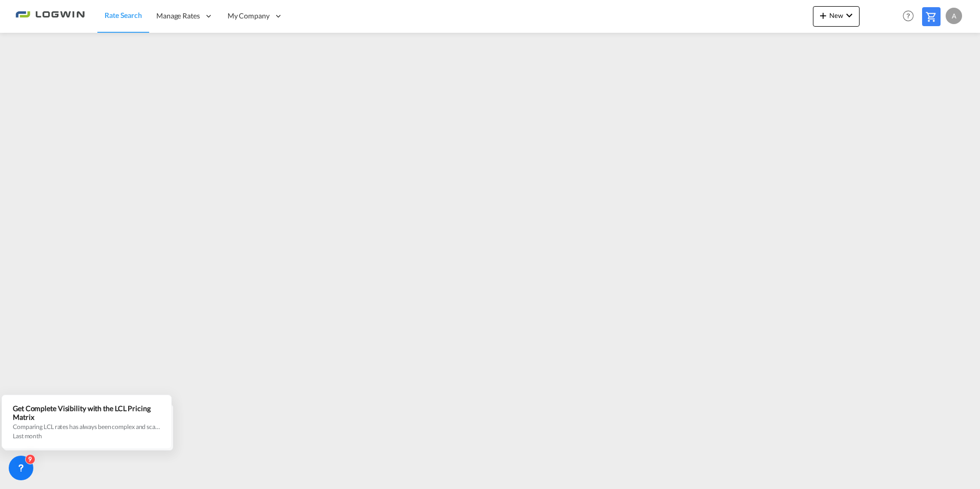 The image size is (980, 489). What do you see at coordinates (836, 16) in the screenshot?
I see `button: icon-plus 400-fgNewicon-chevron-down` at bounding box center [836, 16].